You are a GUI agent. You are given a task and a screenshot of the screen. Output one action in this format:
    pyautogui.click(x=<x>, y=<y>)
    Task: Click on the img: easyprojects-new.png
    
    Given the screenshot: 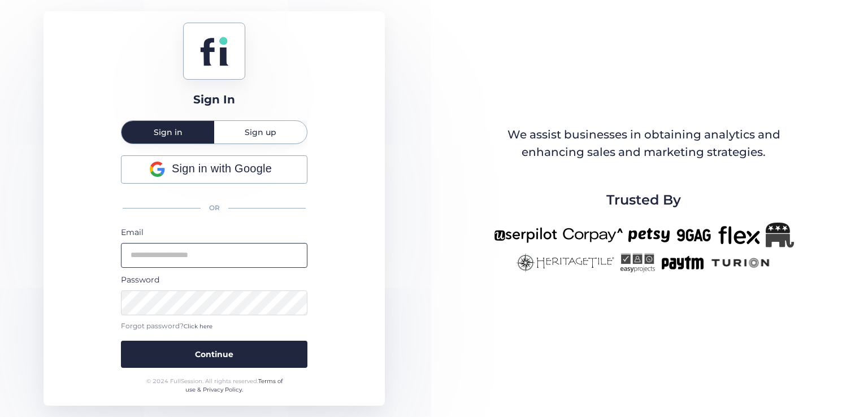 What is the action you would take?
    pyautogui.click(x=637, y=263)
    